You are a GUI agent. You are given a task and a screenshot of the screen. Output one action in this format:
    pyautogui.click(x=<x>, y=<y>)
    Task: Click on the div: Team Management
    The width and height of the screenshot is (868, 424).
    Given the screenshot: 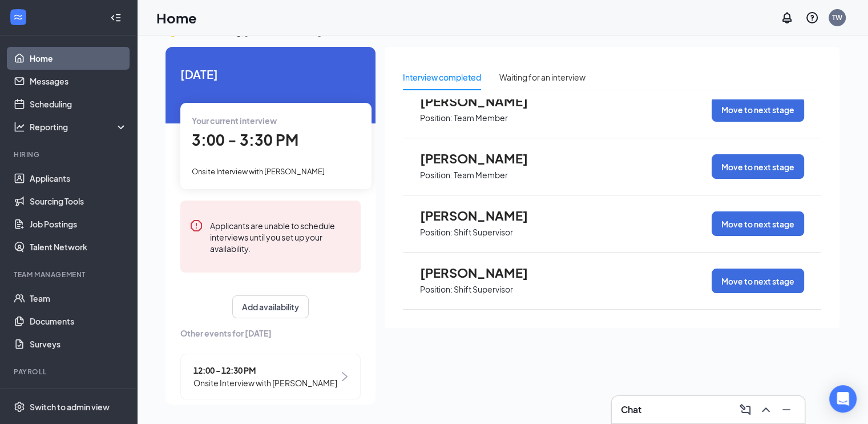 What is the action you would take?
    pyautogui.click(x=69, y=274)
    